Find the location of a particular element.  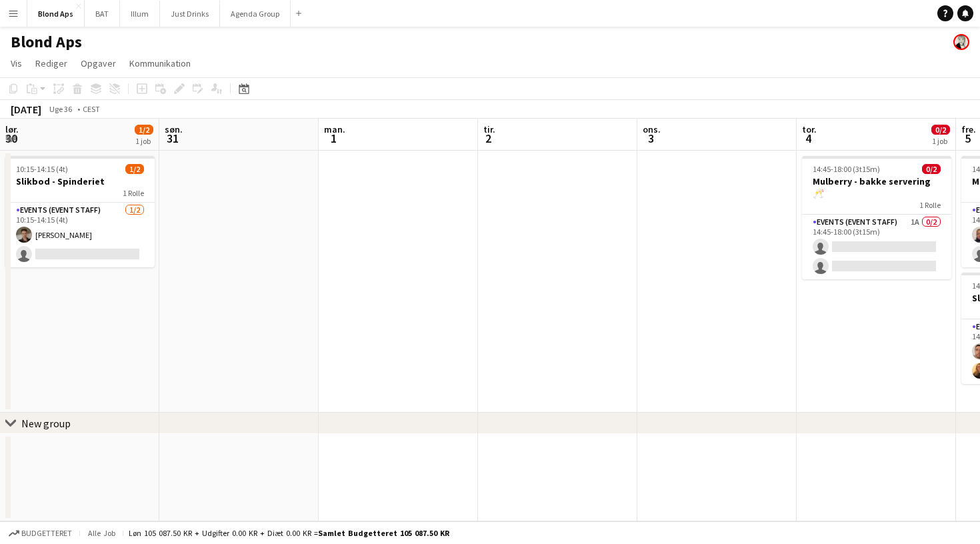

span: tor. is located at coordinates (809, 129).